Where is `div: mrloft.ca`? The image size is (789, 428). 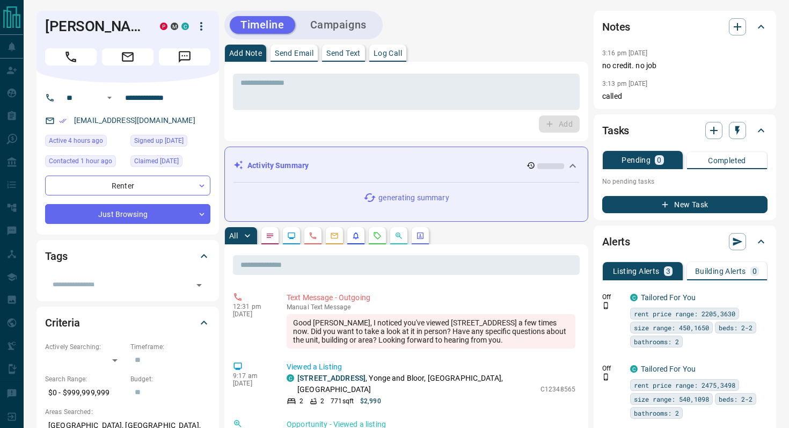 div: mrloft.ca is located at coordinates (174, 26).